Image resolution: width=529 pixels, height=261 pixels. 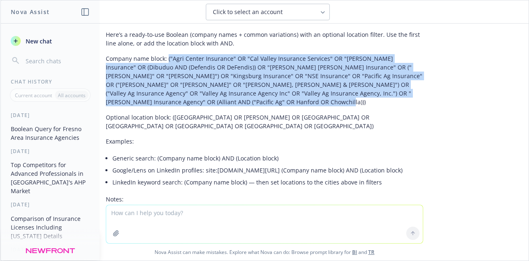 What do you see at coordinates (57, 61) in the screenshot?
I see `input: Search chats` at bounding box center [57, 61].